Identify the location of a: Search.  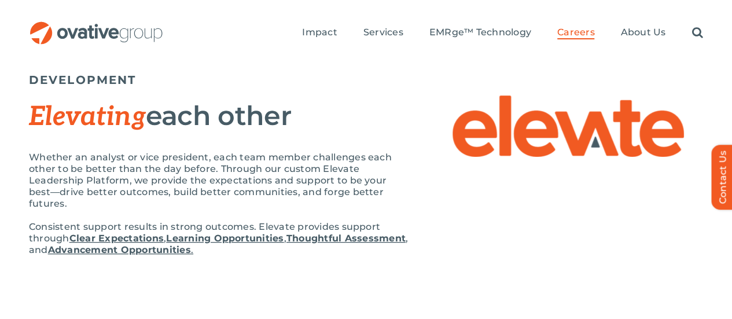
(696, 33).